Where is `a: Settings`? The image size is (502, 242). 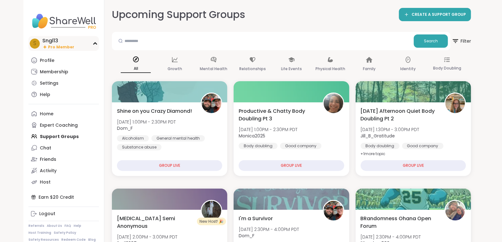
a: Settings is located at coordinates (64, 83).